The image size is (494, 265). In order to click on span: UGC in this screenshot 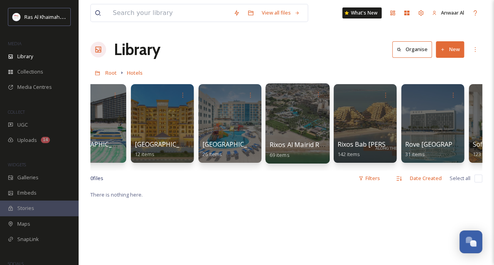, I will do `click(22, 124)`.